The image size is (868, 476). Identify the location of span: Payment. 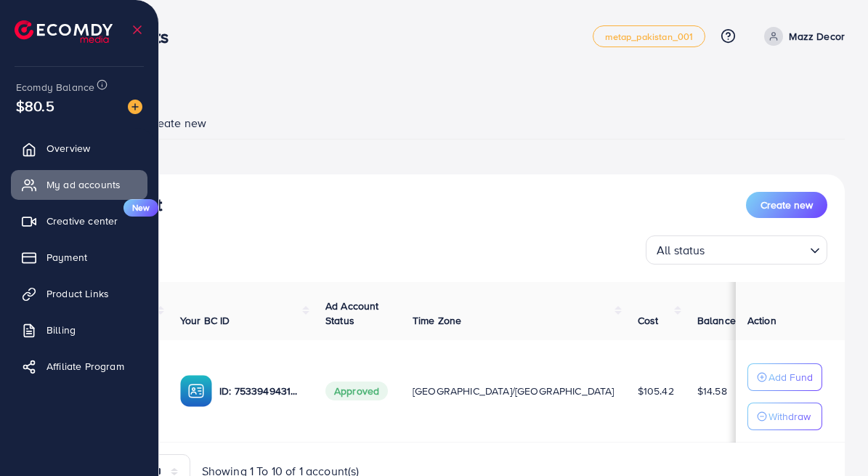
(67, 257).